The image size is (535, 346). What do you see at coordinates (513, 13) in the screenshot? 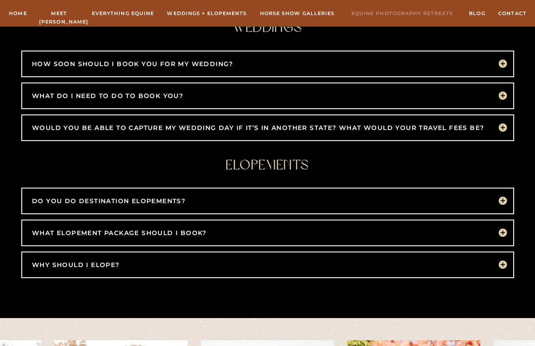
I see `nav: Contact` at bounding box center [513, 13].